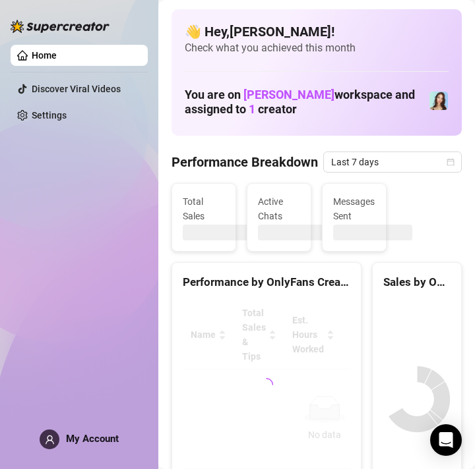 This screenshot has height=469, width=475. Describe the element at coordinates (266, 282) in the screenshot. I see `div: Performance by OnlyFans Creator` at that location.